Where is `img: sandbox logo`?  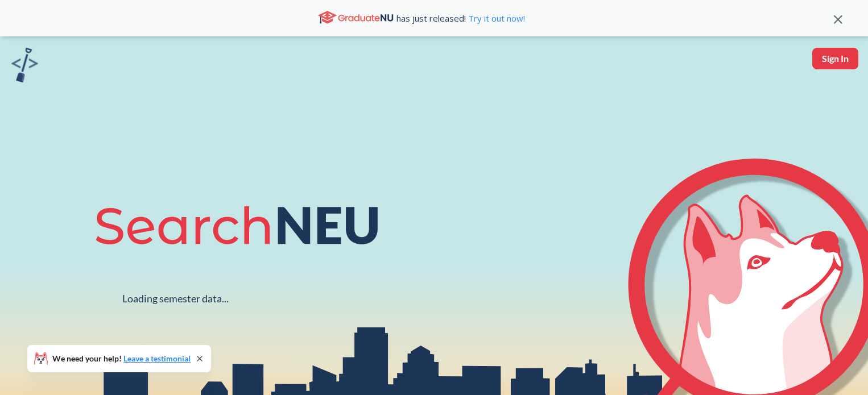 img: sandbox logo is located at coordinates (24, 65).